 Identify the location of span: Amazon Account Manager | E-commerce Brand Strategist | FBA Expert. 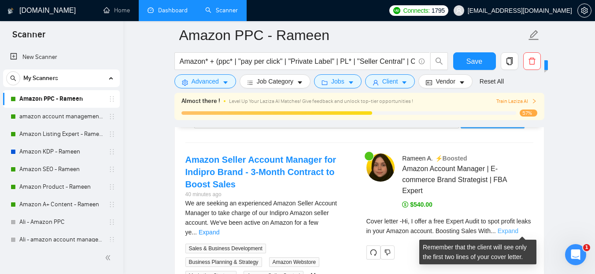
(454, 180).